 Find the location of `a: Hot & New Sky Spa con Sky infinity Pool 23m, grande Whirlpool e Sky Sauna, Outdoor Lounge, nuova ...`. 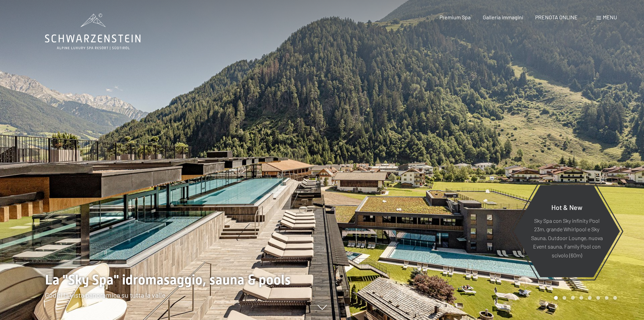

a: Hot & New Sky Spa con Sky infinity Pool 23m, grande Whirlpool e Sky Sauna, Outdoor Lounge, nuova ... is located at coordinates (567, 231).